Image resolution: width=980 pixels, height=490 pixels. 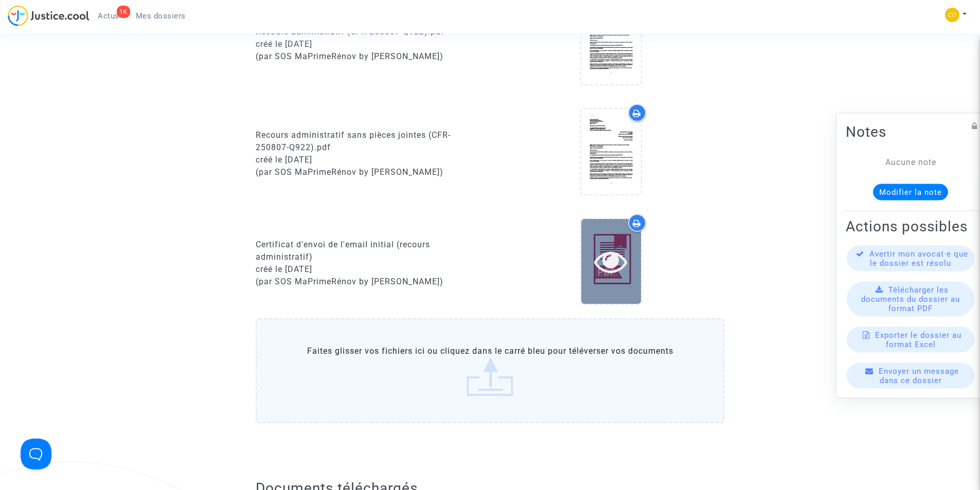 I want to click on h2: Actions possibles, so click(x=911, y=225).